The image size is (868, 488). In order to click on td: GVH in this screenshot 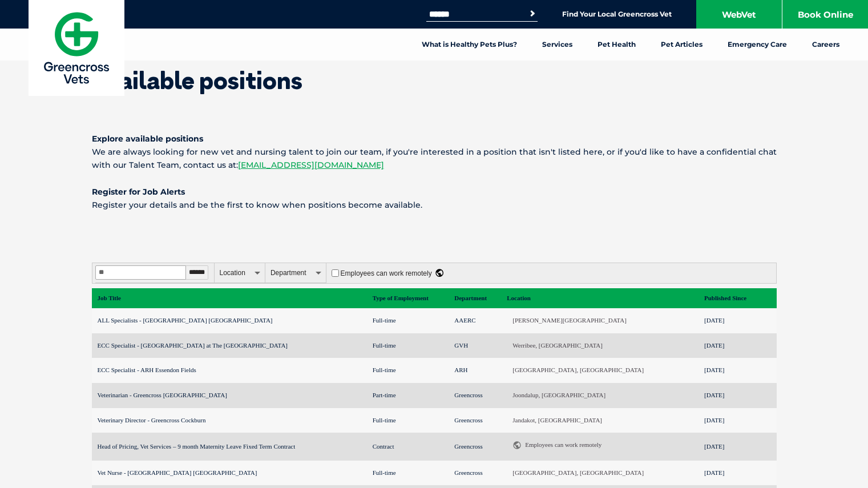, I will do `click(474, 346)`.